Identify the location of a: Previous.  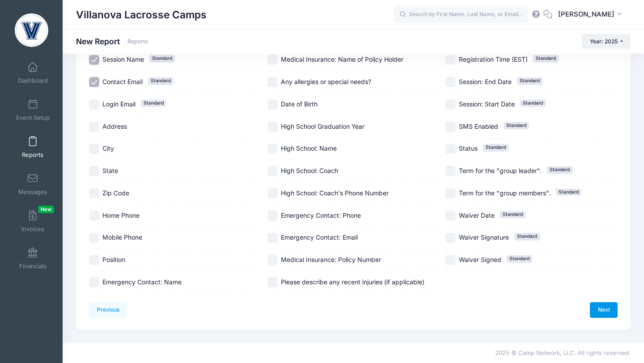
(108, 310).